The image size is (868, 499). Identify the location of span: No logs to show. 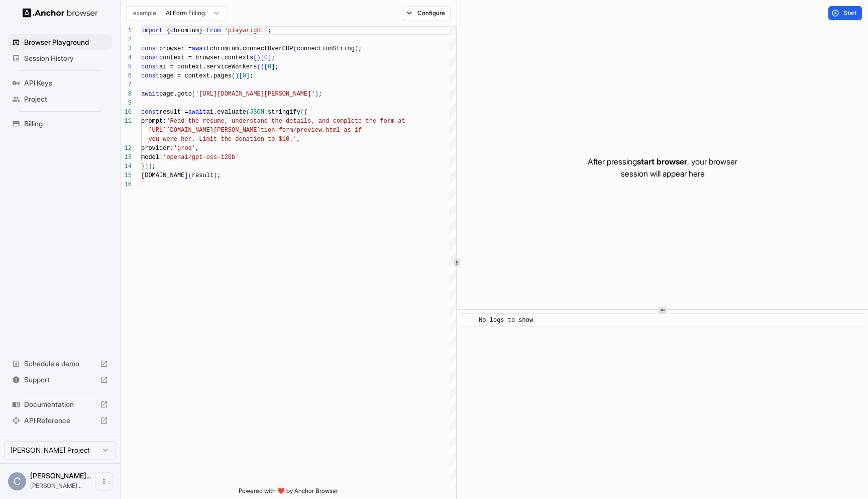
(506, 320).